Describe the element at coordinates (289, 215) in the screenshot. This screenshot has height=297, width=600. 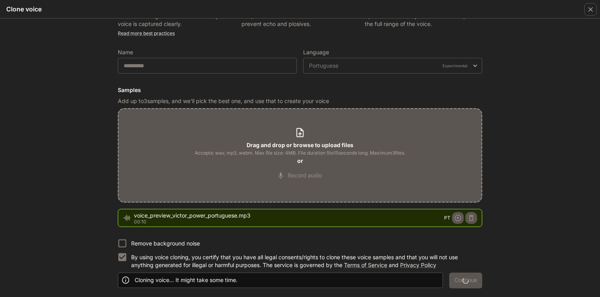
I see `span: voice_preview_victor_power_portuguese.mp3` at that location.